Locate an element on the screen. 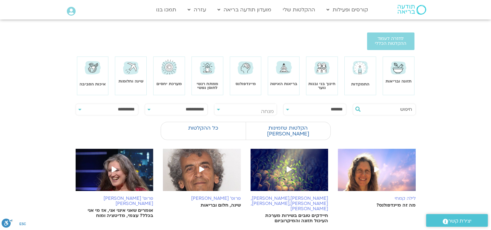 This screenshot has width=491, height=230. a: לחזרה לעמוד ההקלטות הכללי is located at coordinates (391, 41).